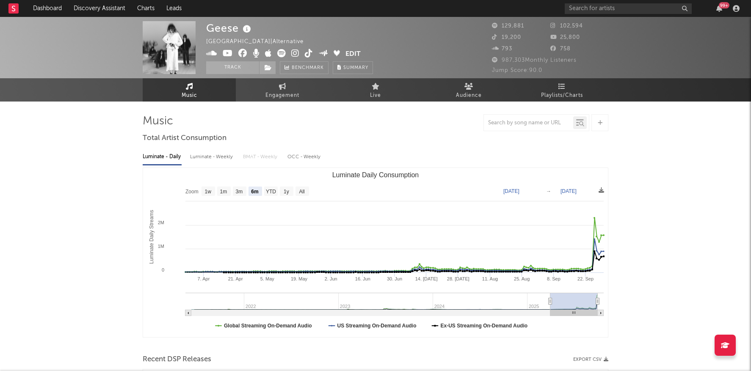 The width and height of the screenshot is (751, 371). Describe the element at coordinates (376, 253) in the screenshot. I see `svg: Luminate Daily Consumption` at that location.